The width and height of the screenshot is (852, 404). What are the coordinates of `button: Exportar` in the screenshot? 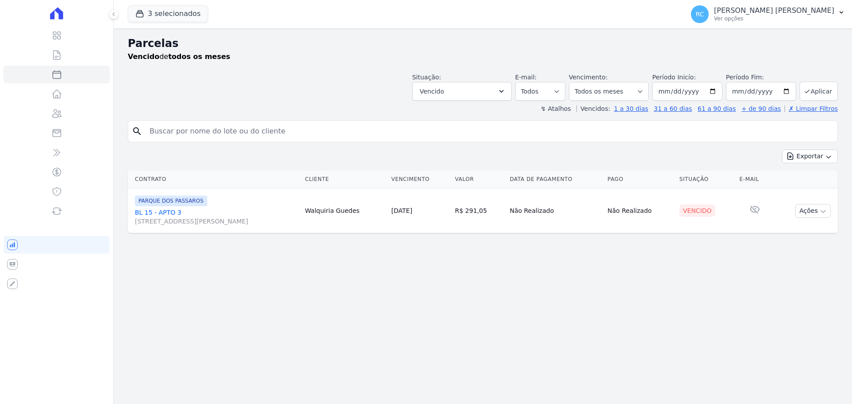 It's located at (810, 156).